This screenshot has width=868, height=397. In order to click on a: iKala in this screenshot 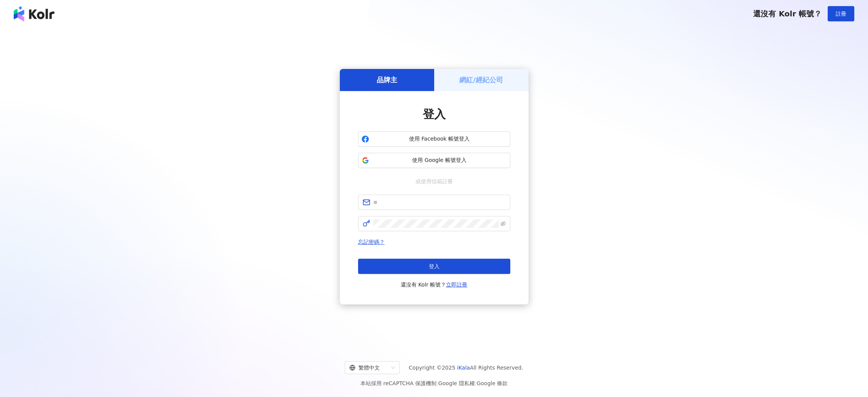, I will do `click(464, 367)`.